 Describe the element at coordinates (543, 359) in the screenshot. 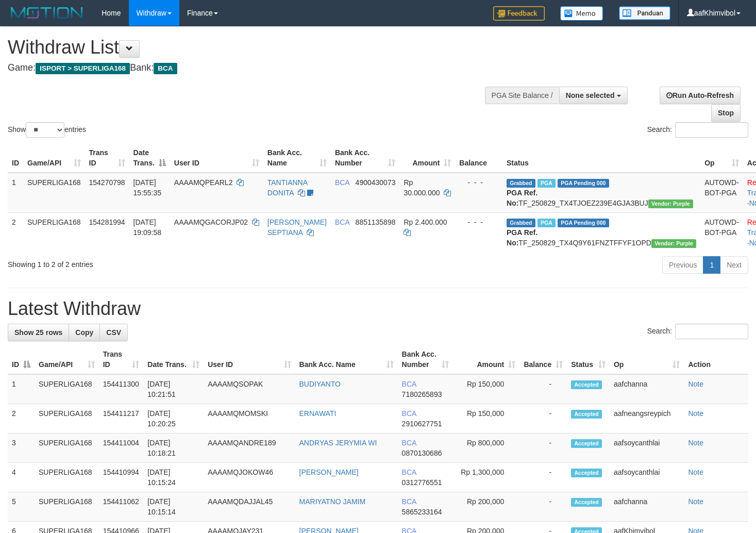

I see `th: Balance: activate to sort column ascending` at that location.